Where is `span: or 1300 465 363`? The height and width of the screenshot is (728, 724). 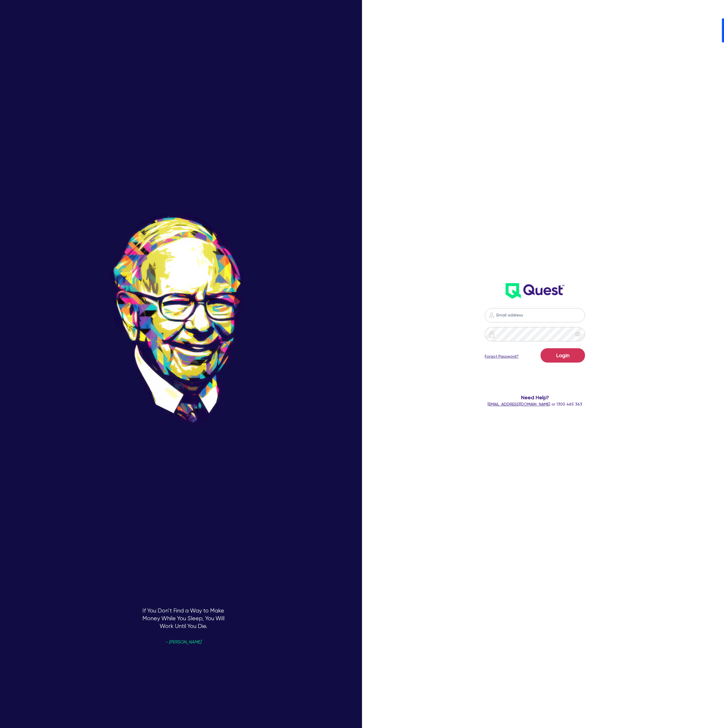
span: or 1300 465 363 is located at coordinates (535, 404).